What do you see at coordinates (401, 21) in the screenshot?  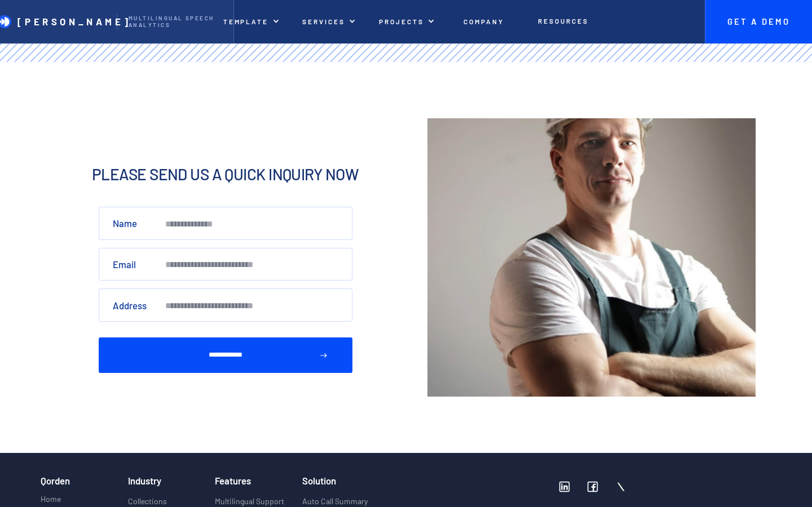 I see `p: Projects` at bounding box center [401, 21].